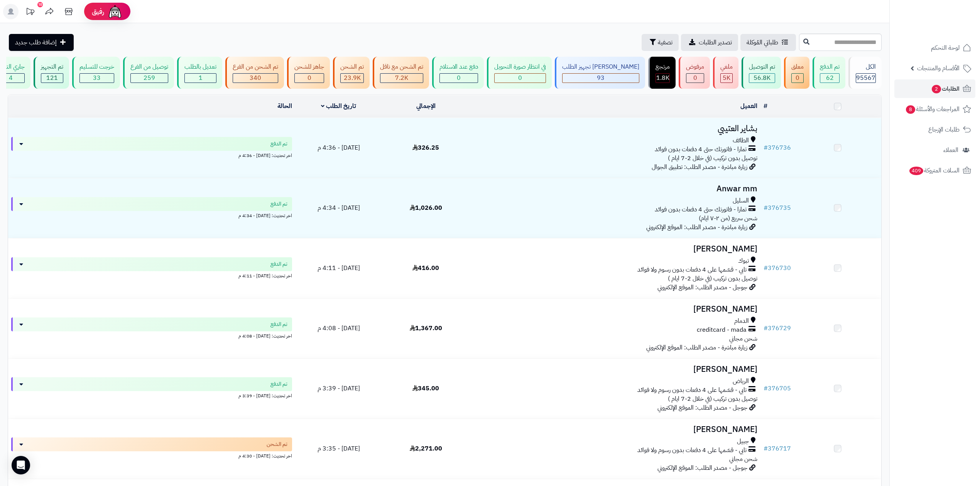 The image size is (980, 486). Describe the element at coordinates (149, 78) in the screenshot. I see `span: 259` at that location.